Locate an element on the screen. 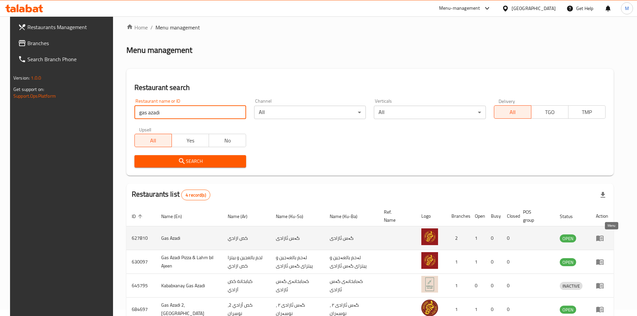 This screenshot has height=316, width=637. button: Yes is located at coordinates (190, 140).